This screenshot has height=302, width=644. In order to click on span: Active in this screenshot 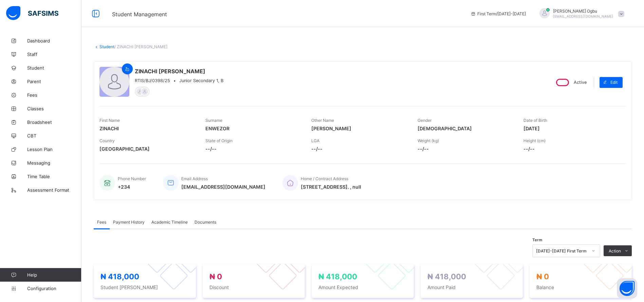, I will do `click(580, 82)`.